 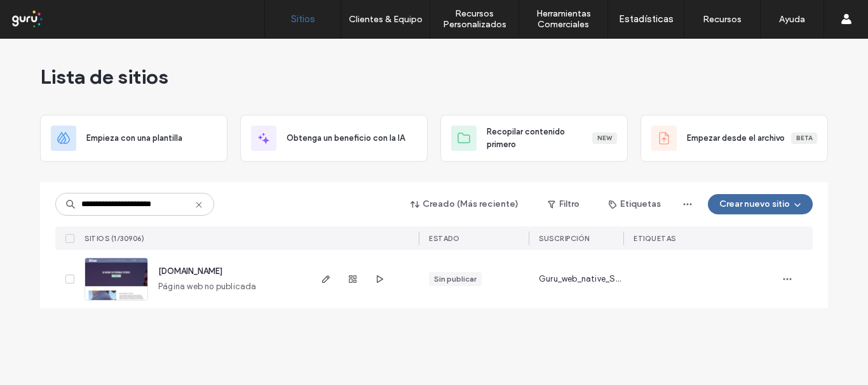 What do you see at coordinates (455, 279) in the screenshot?
I see `div: Sin publicar` at bounding box center [455, 279].